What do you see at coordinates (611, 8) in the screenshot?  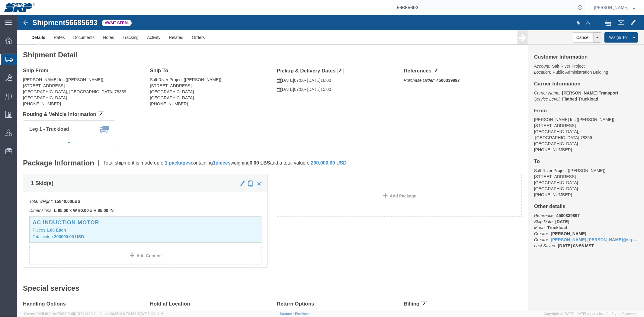 I see `span: Marissa Camacho` at bounding box center [611, 8].